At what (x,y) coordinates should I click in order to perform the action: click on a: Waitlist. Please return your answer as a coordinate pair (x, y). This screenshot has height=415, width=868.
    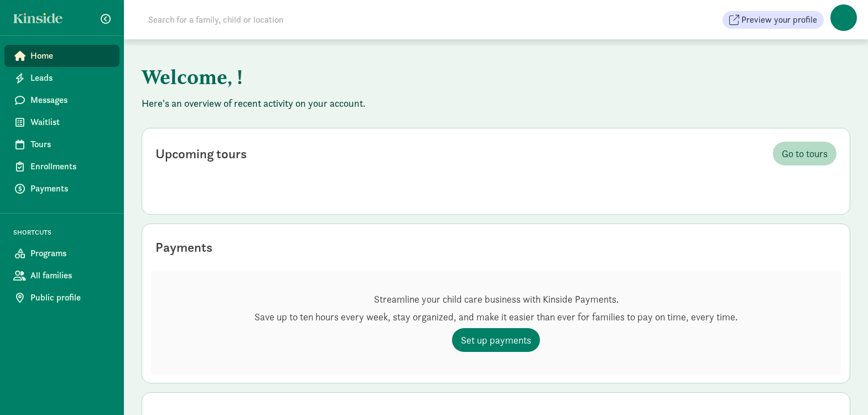
    Looking at the image, I should click on (62, 122).